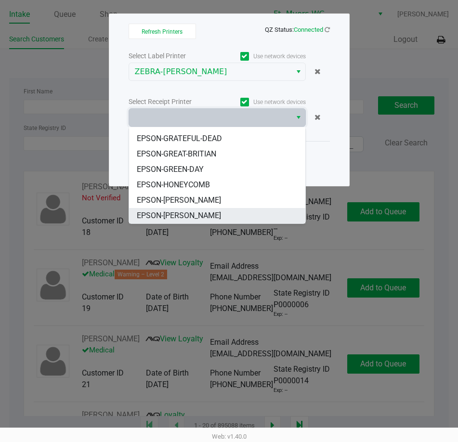 The image size is (458, 442). What do you see at coordinates (229, 437) in the screenshot?
I see `span: Web: v1.40.0` at bounding box center [229, 437].